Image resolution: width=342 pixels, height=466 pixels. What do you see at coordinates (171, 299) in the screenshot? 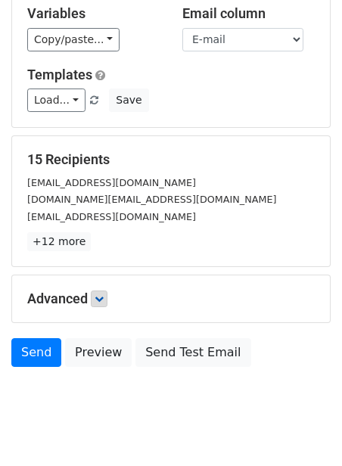
I see `h5: Advanced` at bounding box center [171, 299].